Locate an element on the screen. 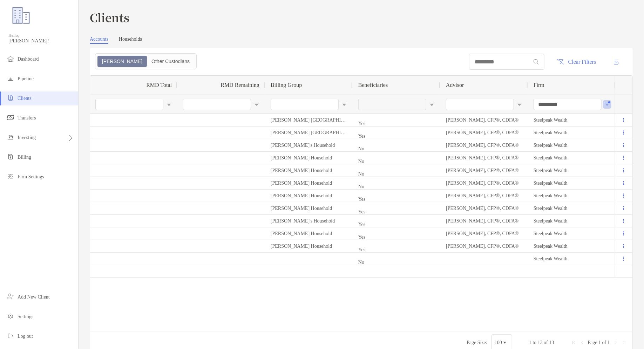 This screenshot has width=644, height=349. img: pipeline icon is located at coordinates (10, 78).